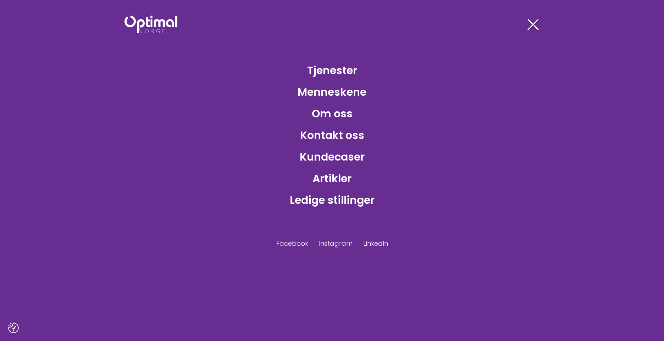 This screenshot has width=664, height=341. I want to click on a: Kundecaser, so click(332, 157).